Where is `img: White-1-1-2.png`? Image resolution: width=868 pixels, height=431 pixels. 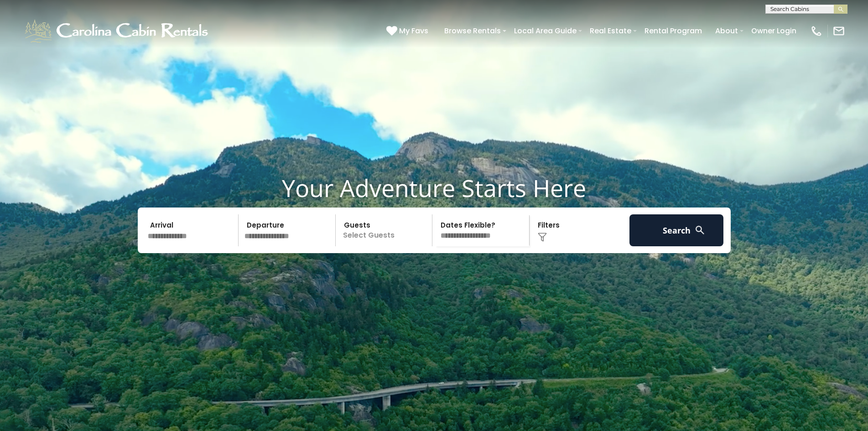
img: White-1-1-2.png is located at coordinates (117, 31).